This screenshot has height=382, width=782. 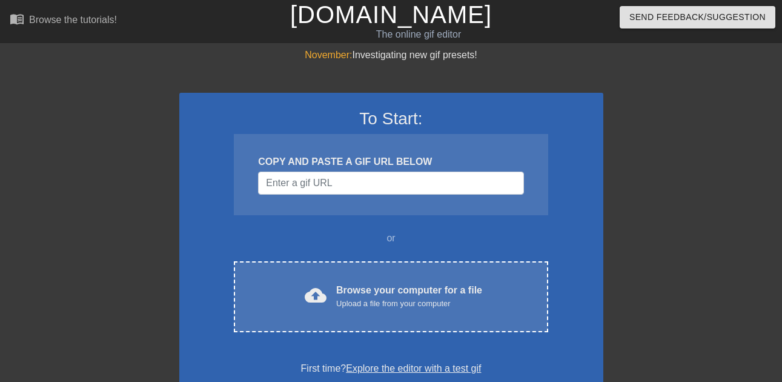 What do you see at coordinates (316, 295) in the screenshot?
I see `span: cloud_upload` at bounding box center [316, 295].